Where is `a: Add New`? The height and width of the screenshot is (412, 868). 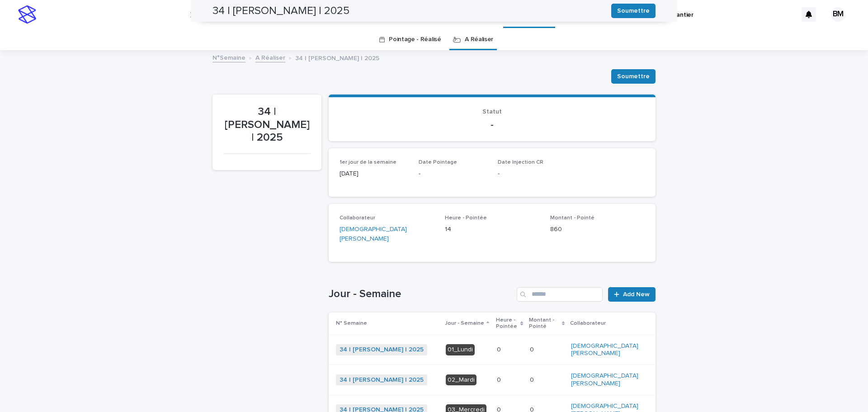
a: Add New is located at coordinates (631, 294).